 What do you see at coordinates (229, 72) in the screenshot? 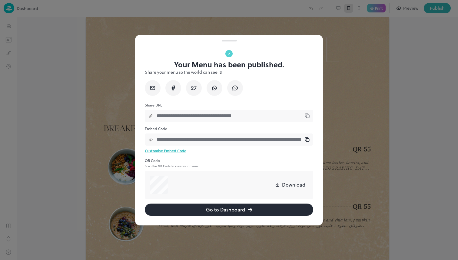
I see `p: Share your menu so the world can see it!` at bounding box center [229, 72].